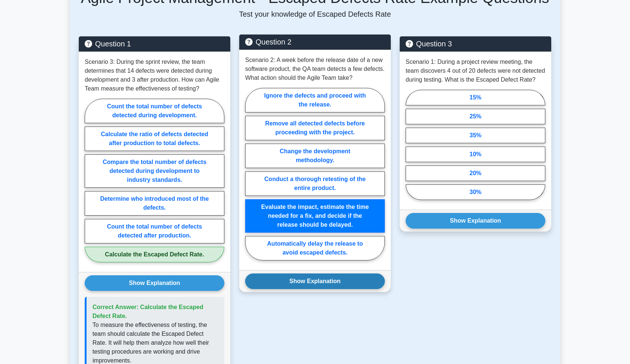 This screenshot has height=364, width=630. What do you see at coordinates (155, 255) in the screenshot?
I see `label: Calculate the Escaped Defect Rate.` at bounding box center [155, 255].